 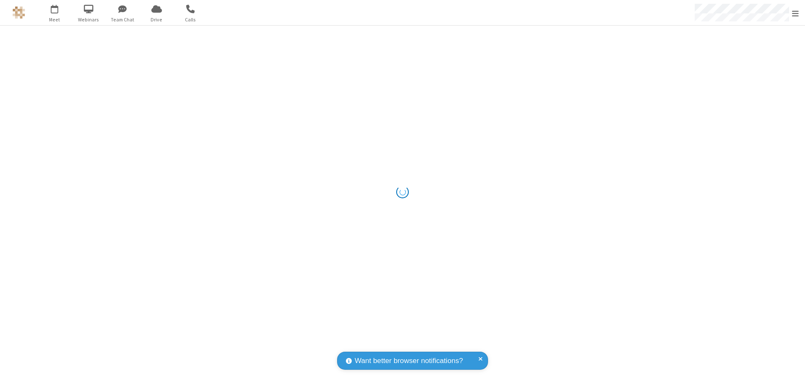 I want to click on span: Want better browser notifications?, so click(x=409, y=361).